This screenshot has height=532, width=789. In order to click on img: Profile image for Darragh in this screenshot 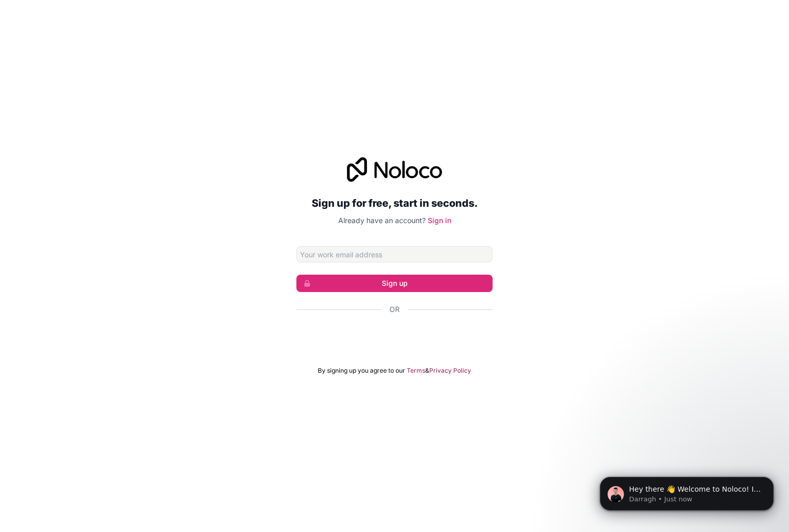, I will do `click(31, 39)`.